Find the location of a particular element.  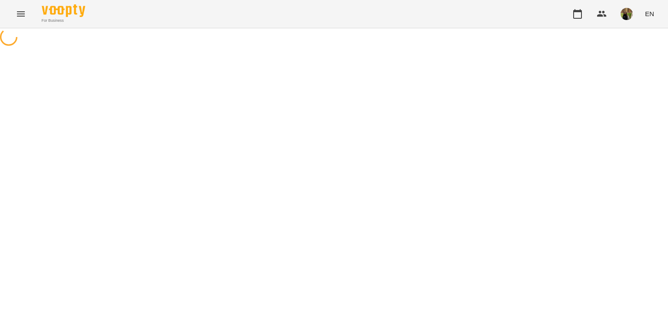

button: Menu is located at coordinates (21, 14).